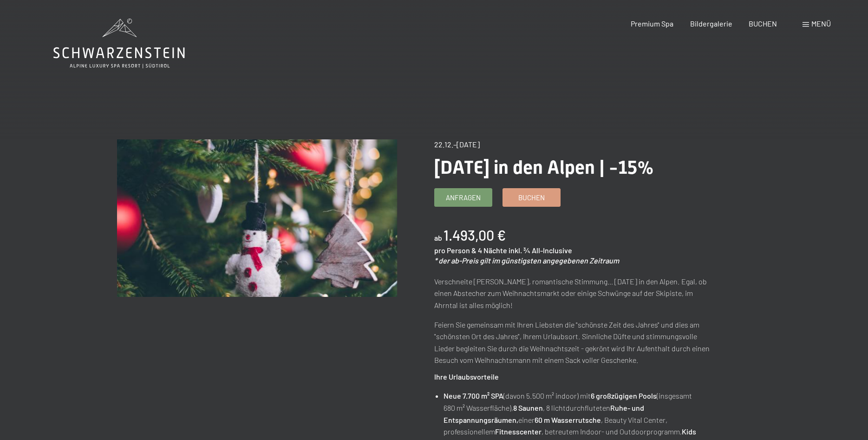 The image size is (868, 440). Describe the element at coordinates (652, 23) in the screenshot. I see `a: Premium Spa` at that location.